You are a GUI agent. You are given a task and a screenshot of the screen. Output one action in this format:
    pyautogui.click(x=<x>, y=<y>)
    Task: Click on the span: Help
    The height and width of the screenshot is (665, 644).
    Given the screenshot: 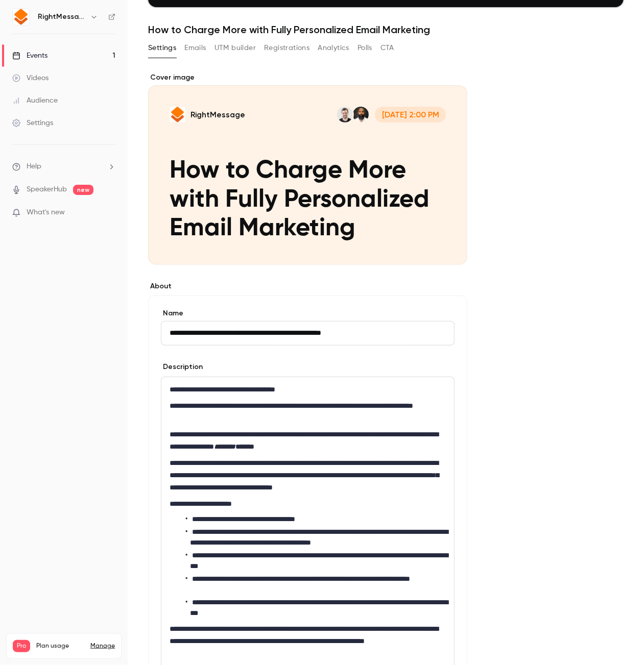 What is the action you would take?
    pyautogui.click(x=34, y=166)
    